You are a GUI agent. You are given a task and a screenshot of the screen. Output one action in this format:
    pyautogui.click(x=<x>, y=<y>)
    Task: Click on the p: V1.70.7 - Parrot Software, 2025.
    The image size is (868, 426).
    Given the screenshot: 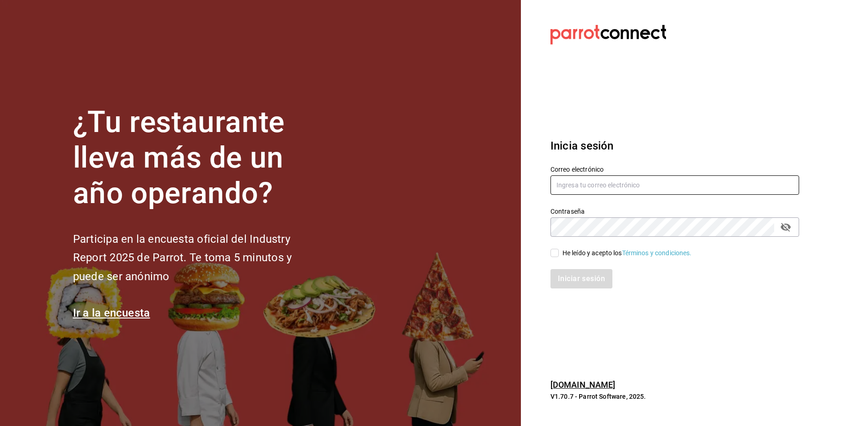 What is the action you would take?
    pyautogui.click(x=675, y=397)
    